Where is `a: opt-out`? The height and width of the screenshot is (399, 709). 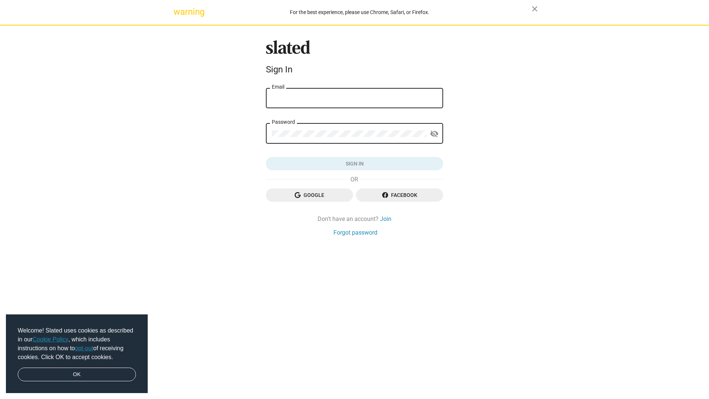
a: opt-out is located at coordinates (84, 348).